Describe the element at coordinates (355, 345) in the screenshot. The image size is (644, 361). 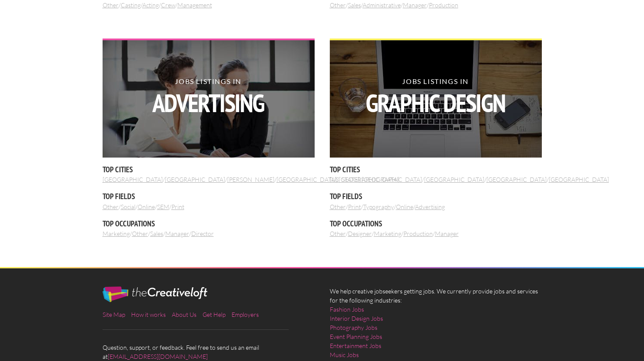
I see `a: Entertainment Jobs` at that location.